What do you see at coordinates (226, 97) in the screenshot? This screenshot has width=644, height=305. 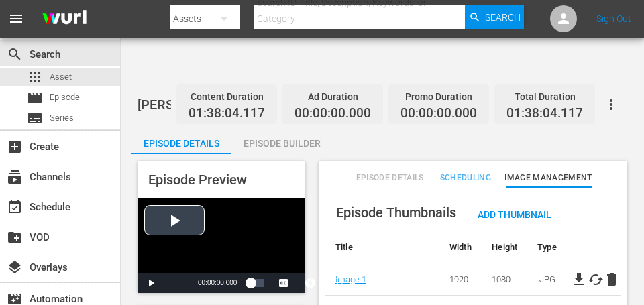 I see `div: Content Duration` at bounding box center [226, 97].